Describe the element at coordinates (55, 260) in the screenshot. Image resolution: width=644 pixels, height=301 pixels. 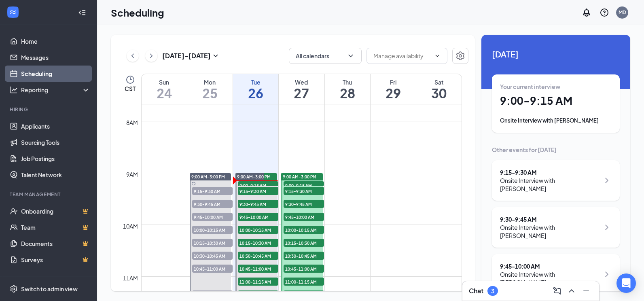
I see `a: SurveysCrown` at that location.